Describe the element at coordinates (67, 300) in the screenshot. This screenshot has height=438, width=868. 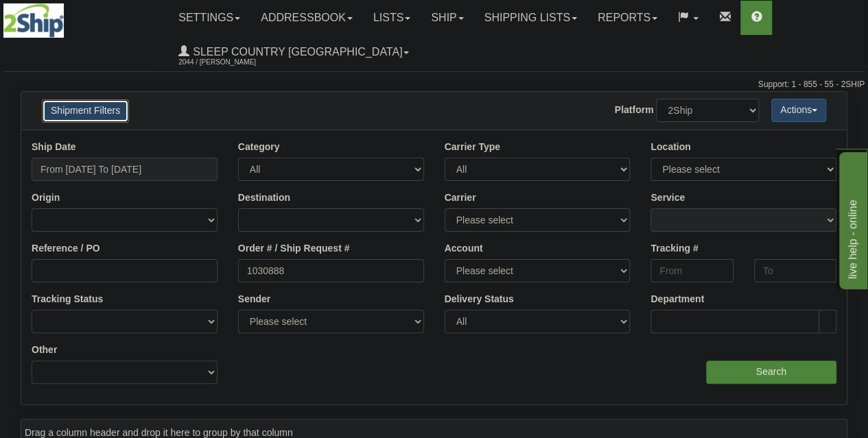
I see `label: Tracking Status` at that location.